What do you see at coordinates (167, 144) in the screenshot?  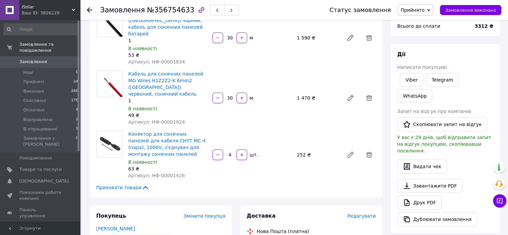 I see `a: Конектор для сонячних панелей для кабеля CHYT MC-4 (пара), 1000V, з'єднувач для монтажу сонячних ...` at bounding box center [167, 144].